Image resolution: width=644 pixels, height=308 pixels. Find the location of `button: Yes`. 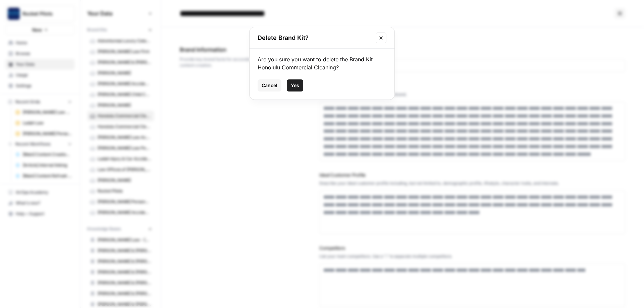

button: Yes is located at coordinates (295, 86).